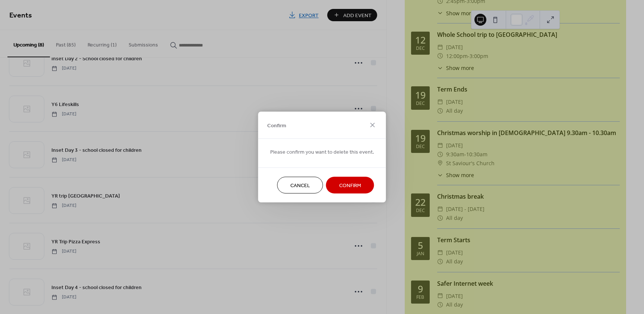 This screenshot has width=644, height=314. I want to click on button: Confirm, so click(350, 185).